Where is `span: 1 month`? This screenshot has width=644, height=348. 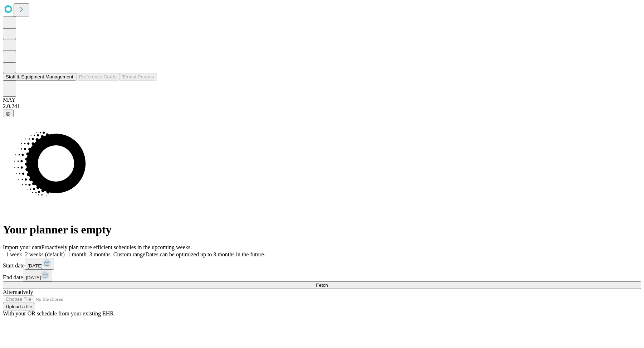
span: 1 month is located at coordinates (77, 254).